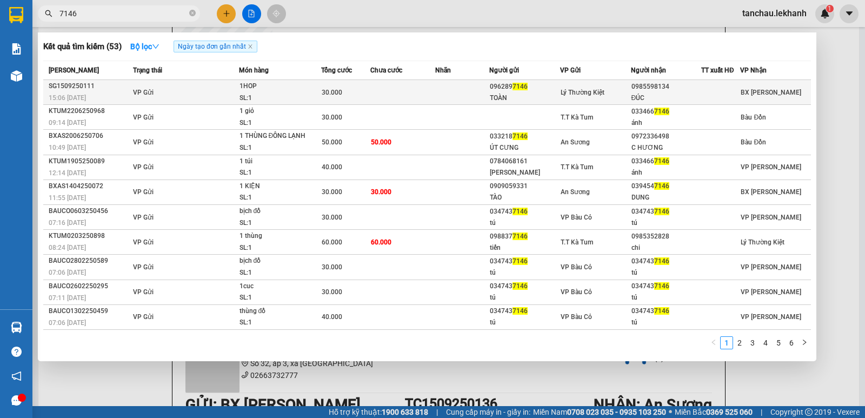 This screenshot has height=418, width=865. What do you see at coordinates (280, 311) in the screenshot?
I see `div: thùng đồ` at bounding box center [280, 311].